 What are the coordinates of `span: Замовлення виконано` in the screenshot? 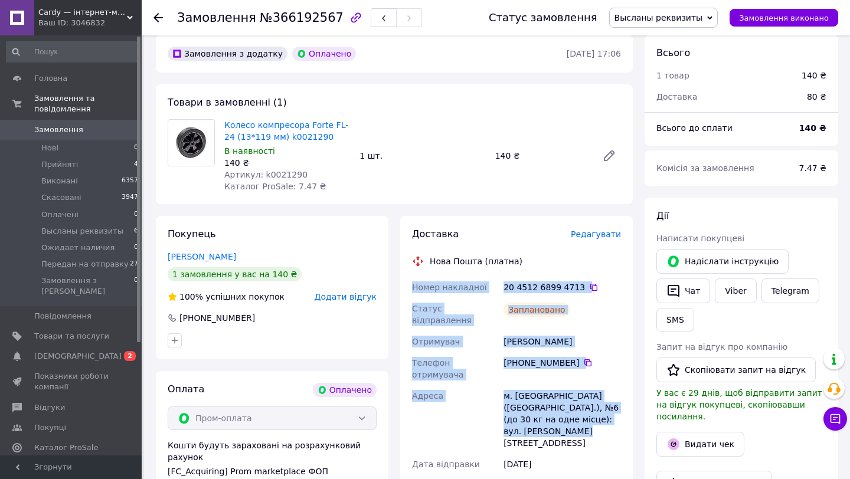 It's located at (783, 18).